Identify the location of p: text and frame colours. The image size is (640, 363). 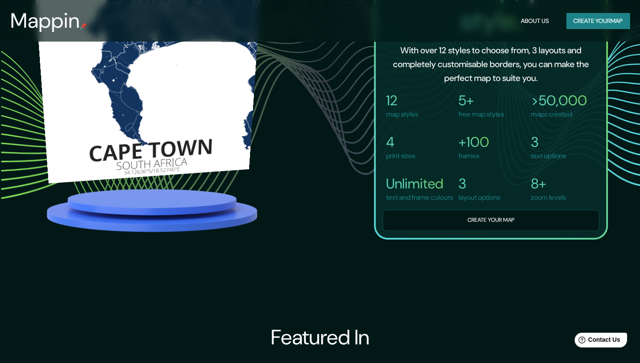
(419, 198).